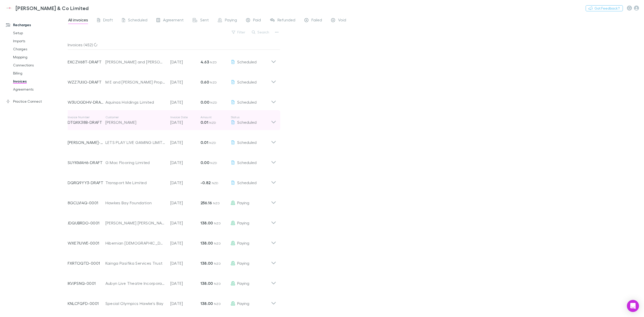  What do you see at coordinates (633, 306) in the screenshot?
I see `div: Open Intercom Messenger` at bounding box center [633, 306].